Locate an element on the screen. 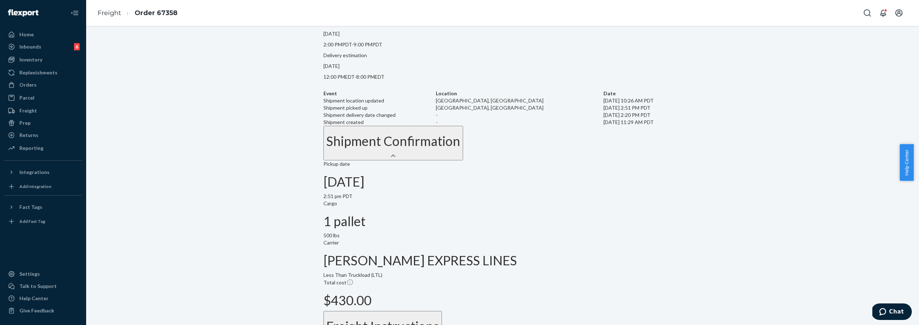 The image size is (919, 325). div: Less Than Truckload (LTL) is located at coordinates (503, 275).